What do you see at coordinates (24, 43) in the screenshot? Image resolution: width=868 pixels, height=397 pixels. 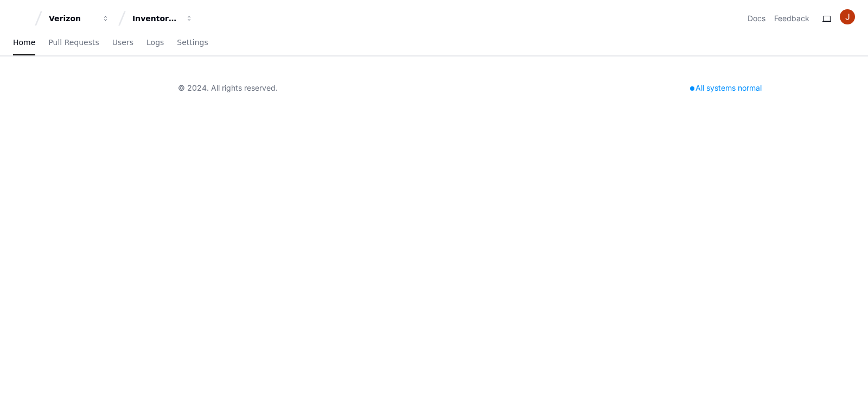 I see `a: Home` at bounding box center [24, 43].